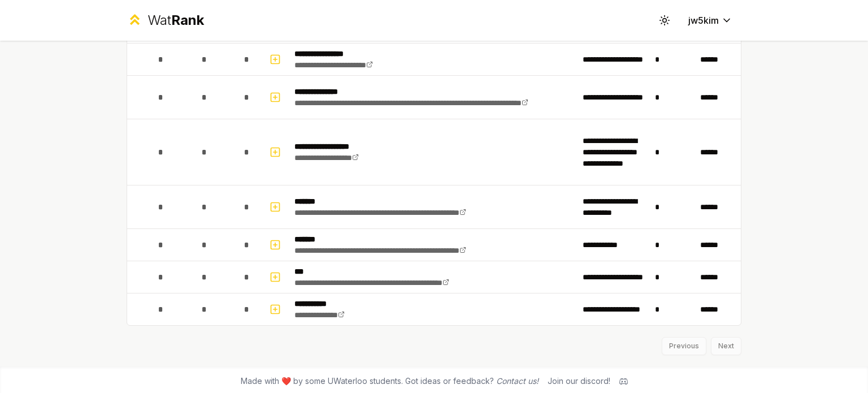 This screenshot has width=868, height=393. I want to click on button: jw5kim, so click(710, 20).